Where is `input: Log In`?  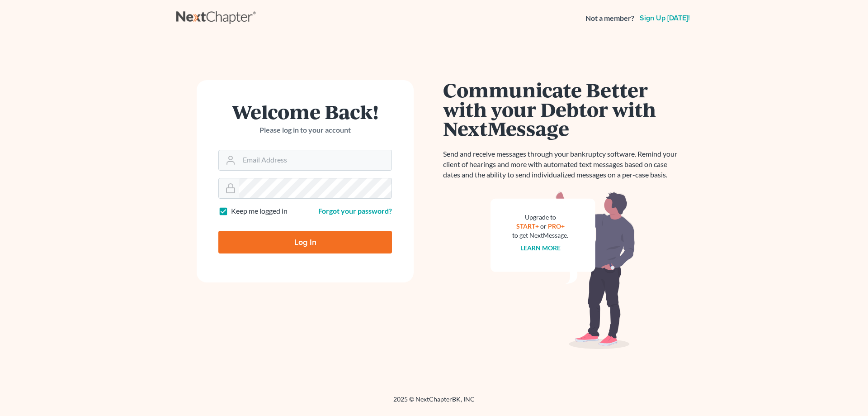 input: Log In is located at coordinates (305, 242).